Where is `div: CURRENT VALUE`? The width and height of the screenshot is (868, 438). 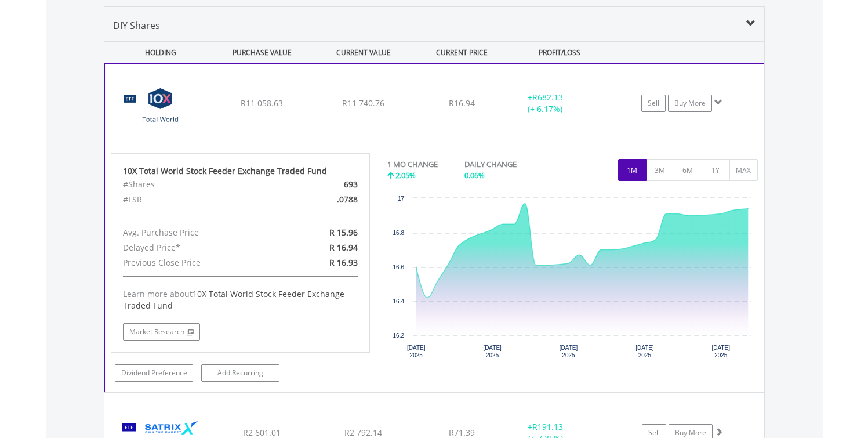
div: CURRENT VALUE is located at coordinates (364, 52).